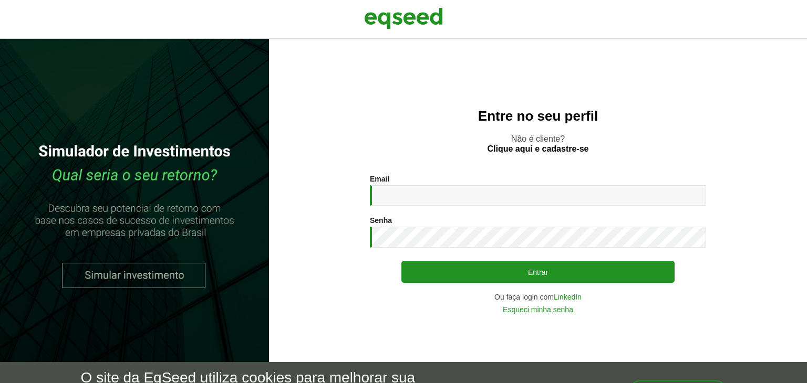 The width and height of the screenshot is (807, 383). What do you see at coordinates (538, 144) in the screenshot?
I see `p: Não é cliente?` at bounding box center [538, 144].